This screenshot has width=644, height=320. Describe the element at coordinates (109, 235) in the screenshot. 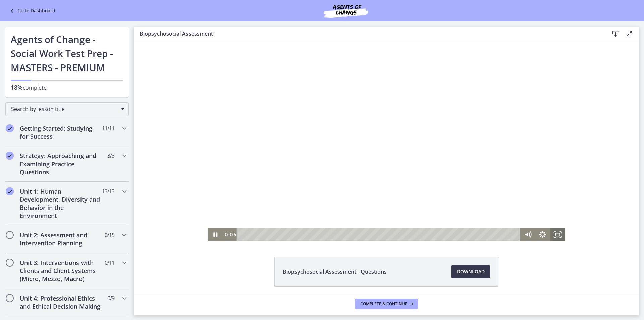

I see `span: 0 / 15` at that location.